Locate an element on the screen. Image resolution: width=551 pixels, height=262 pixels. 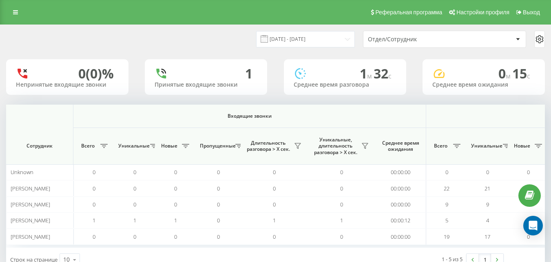
span: Входящие звонки is located at coordinates (250, 116).